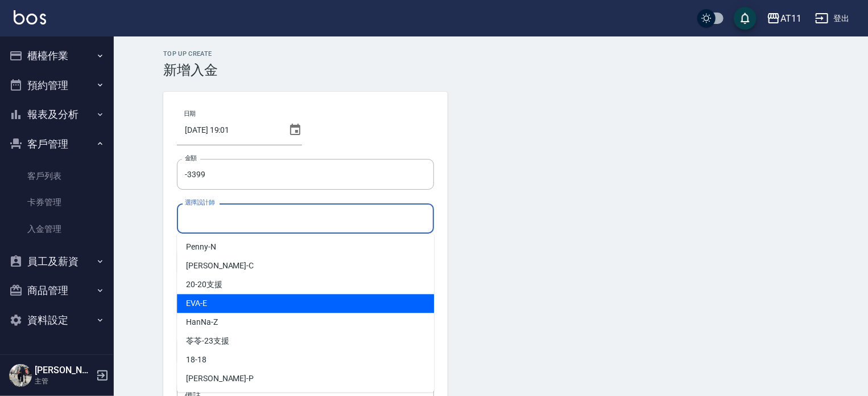  What do you see at coordinates (196, 359) in the screenshot?
I see `span: 18 -18` at bounding box center [196, 359].